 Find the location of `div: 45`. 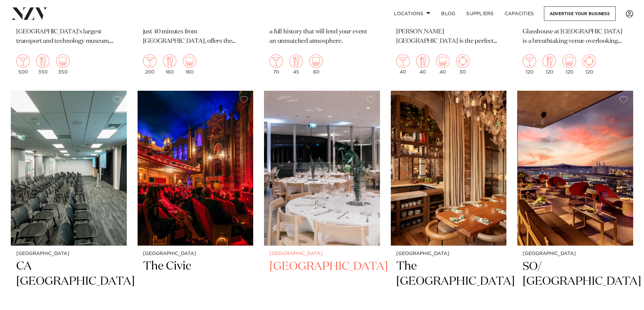

div: 45 is located at coordinates (296, 64).